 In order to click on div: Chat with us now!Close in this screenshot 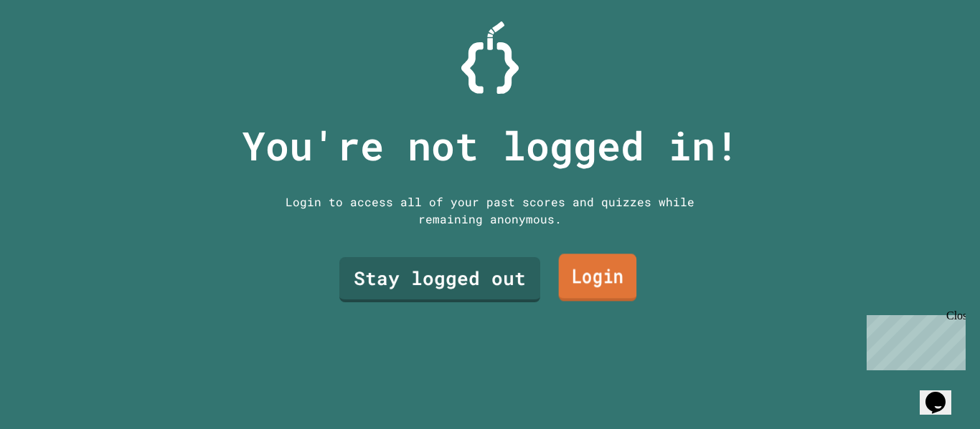, I will do `click(52, 48)`.